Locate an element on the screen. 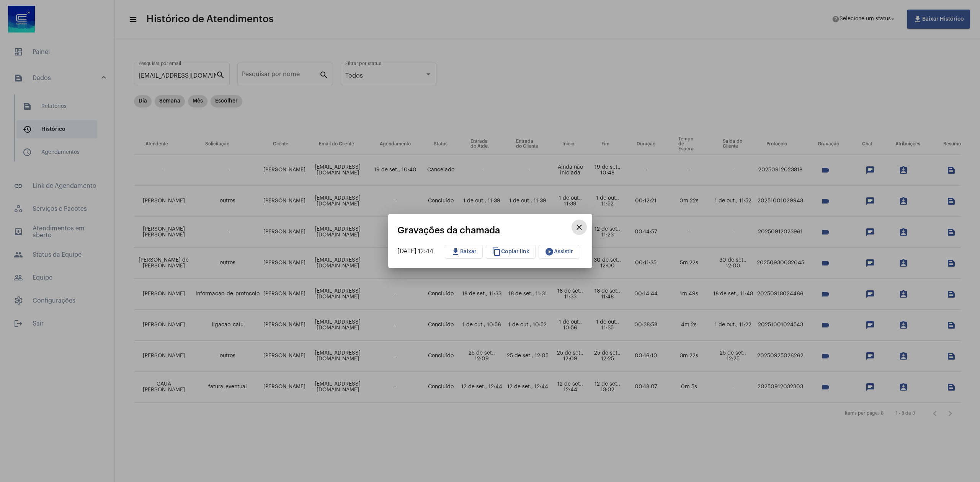  mat-icon: content_copy is located at coordinates (496, 252).